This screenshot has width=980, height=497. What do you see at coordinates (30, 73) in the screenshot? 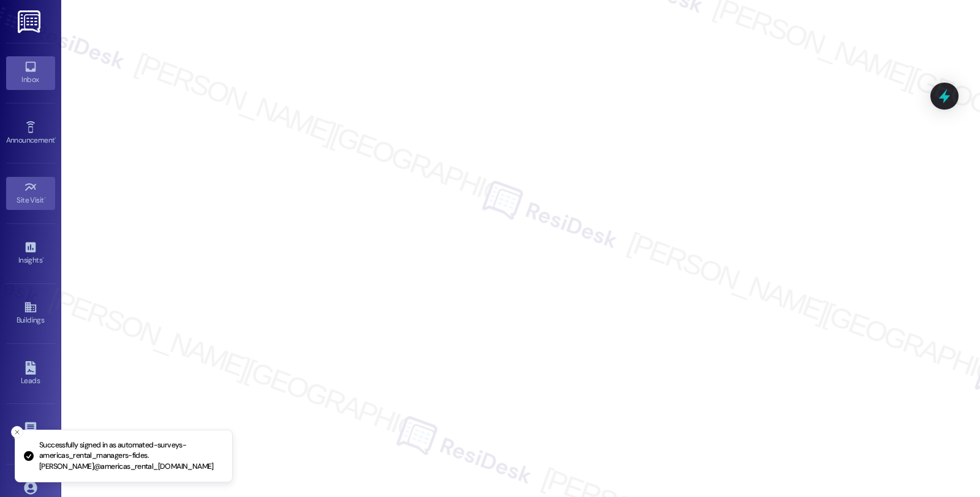
I see `a: Inbox` at bounding box center [30, 73].